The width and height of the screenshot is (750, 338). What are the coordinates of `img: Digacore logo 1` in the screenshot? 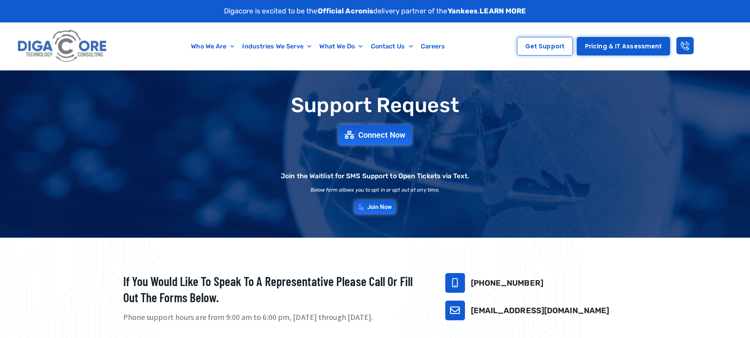 It's located at (63, 46).